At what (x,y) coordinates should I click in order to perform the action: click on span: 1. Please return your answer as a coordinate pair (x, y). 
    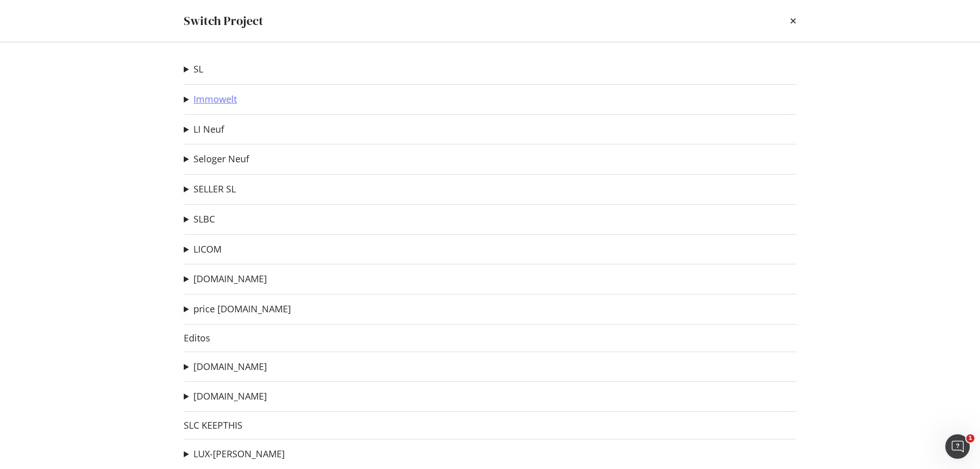
    Looking at the image, I should click on (970, 438).